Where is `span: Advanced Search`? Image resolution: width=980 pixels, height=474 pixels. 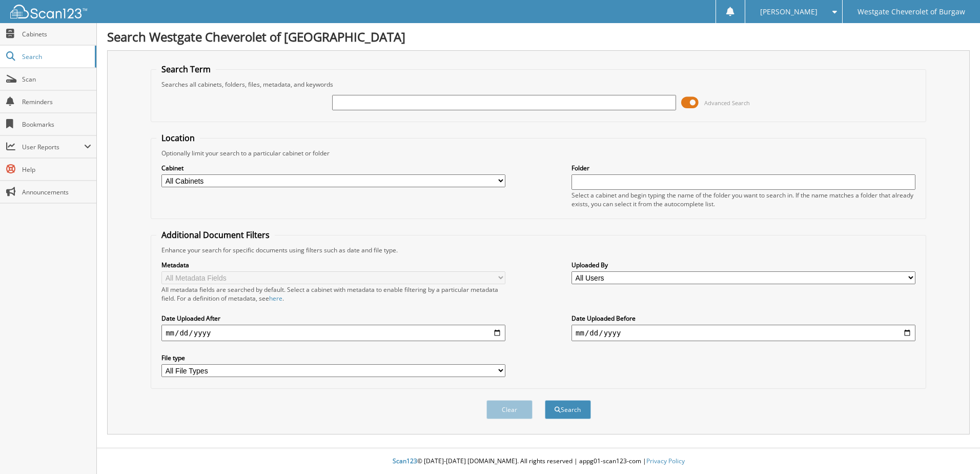 span: Advanced Search is located at coordinates (727, 103).